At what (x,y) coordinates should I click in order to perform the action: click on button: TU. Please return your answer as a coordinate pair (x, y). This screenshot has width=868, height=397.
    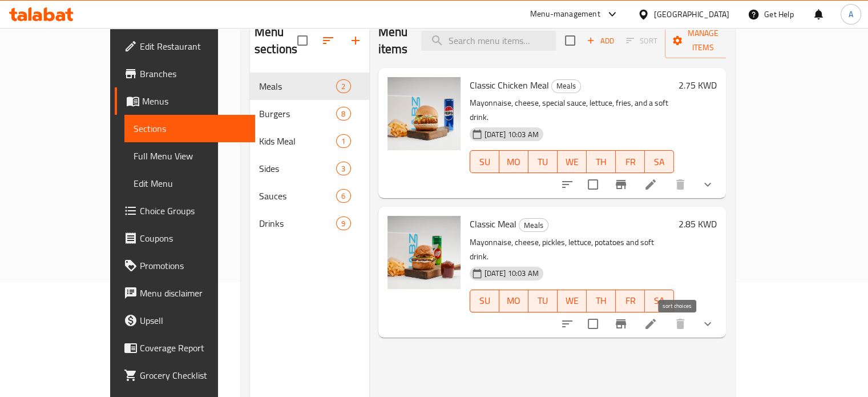
    Looking at the image, I should click on (543, 301).